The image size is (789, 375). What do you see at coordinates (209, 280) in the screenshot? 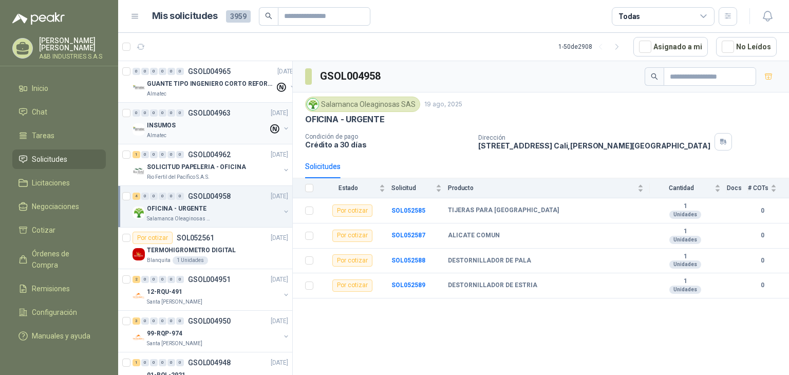
I see `p: GSOL004951` at bounding box center [209, 280].